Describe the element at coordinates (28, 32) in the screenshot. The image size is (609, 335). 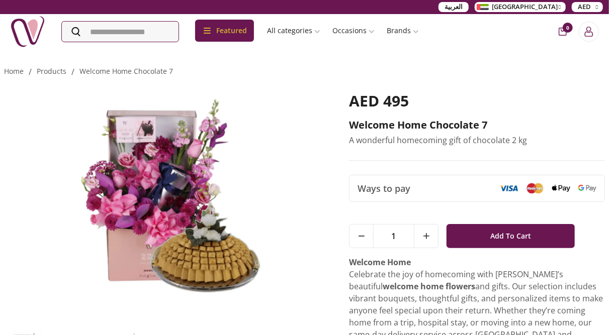
I see `img: Nigwa-uae-gifts` at that location.